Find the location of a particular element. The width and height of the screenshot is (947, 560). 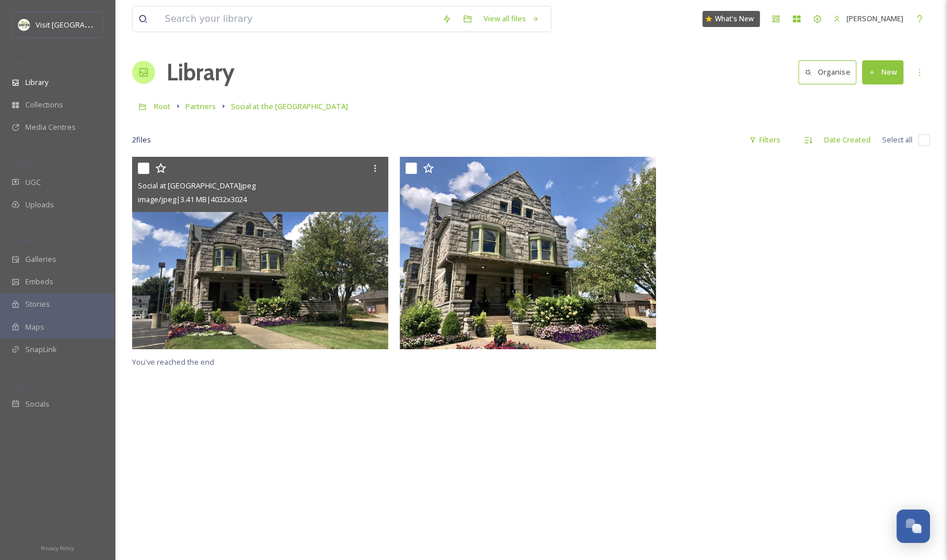

span: You've reached the end is located at coordinates (173, 362).